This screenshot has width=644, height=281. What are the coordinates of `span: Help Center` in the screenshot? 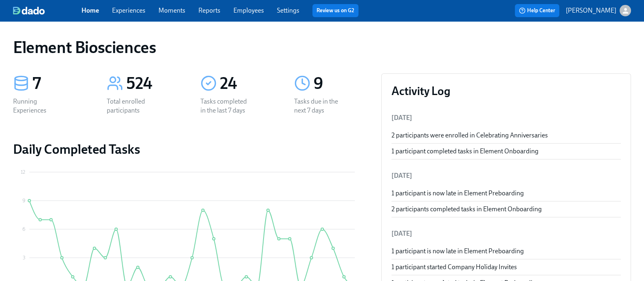 It's located at (537, 11).